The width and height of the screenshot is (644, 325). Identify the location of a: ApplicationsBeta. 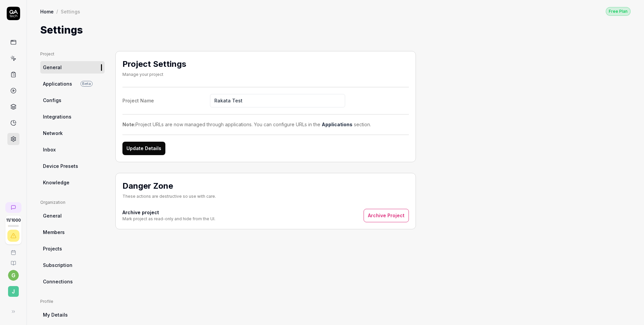
(73, 84).